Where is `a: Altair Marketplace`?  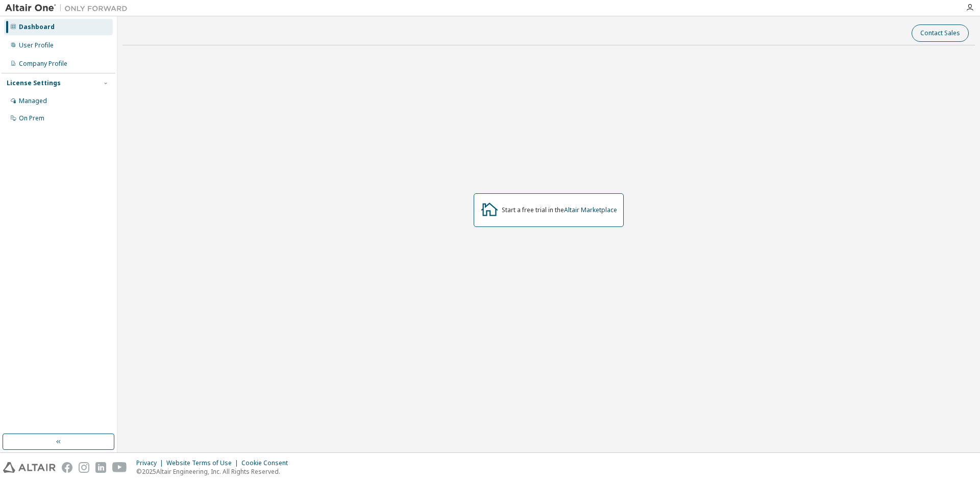
a: Altair Marketplace is located at coordinates (590, 209).